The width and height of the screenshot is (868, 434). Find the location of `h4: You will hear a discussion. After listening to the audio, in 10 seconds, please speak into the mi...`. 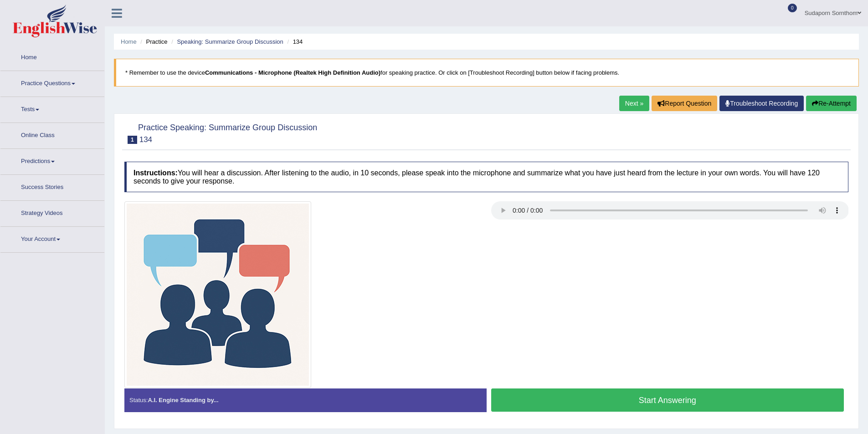

h4: You will hear a discussion. After listening to the audio, in 10 seconds, please speak into the mi... is located at coordinates (487, 177).